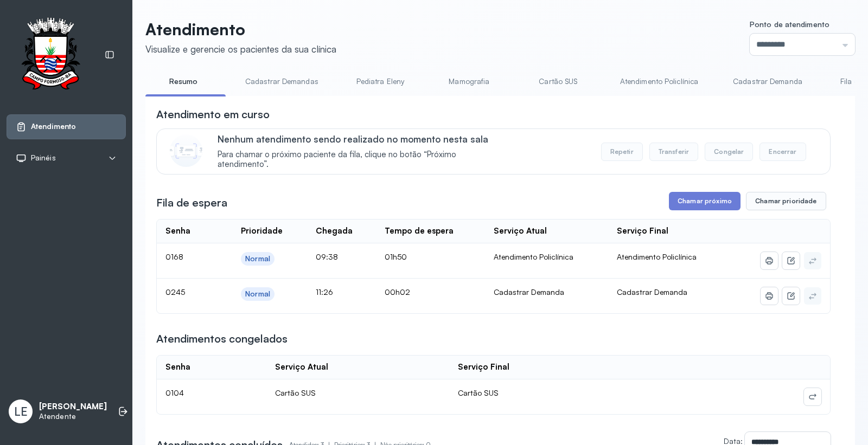 This screenshot has height=445, width=868. What do you see at coordinates (281, 81) in the screenshot?
I see `a: Cadastrar Demandas` at bounding box center [281, 81].